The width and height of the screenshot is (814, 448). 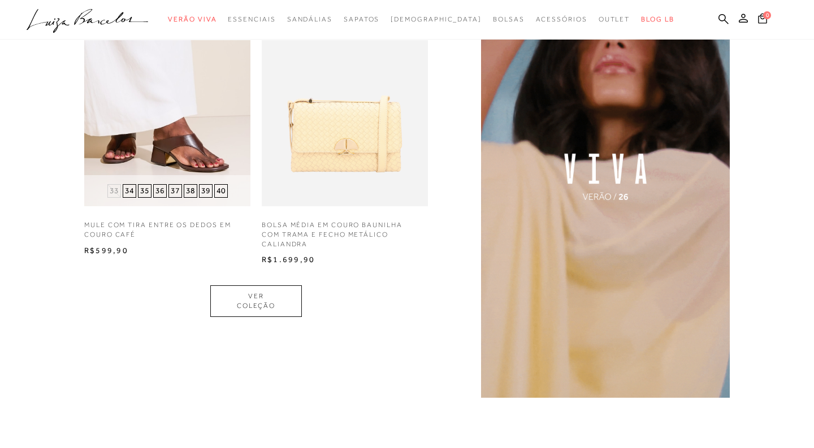 I want to click on span: Essenciais, so click(x=252, y=19).